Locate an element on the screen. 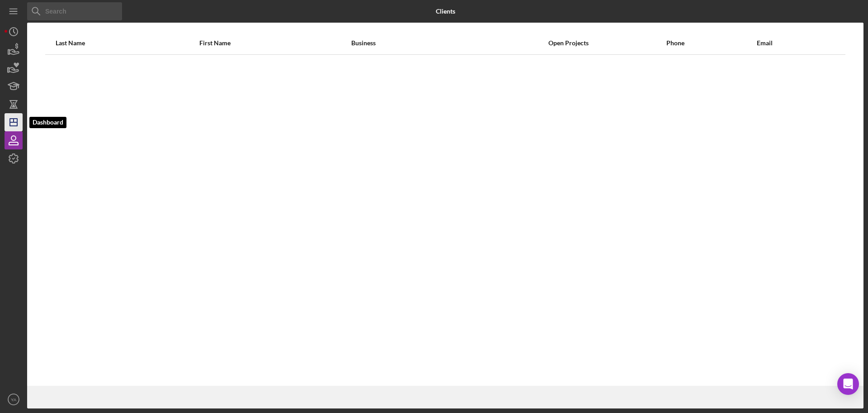 Image resolution: width=868 pixels, height=413 pixels. div: Open Projects is located at coordinates (569, 43).